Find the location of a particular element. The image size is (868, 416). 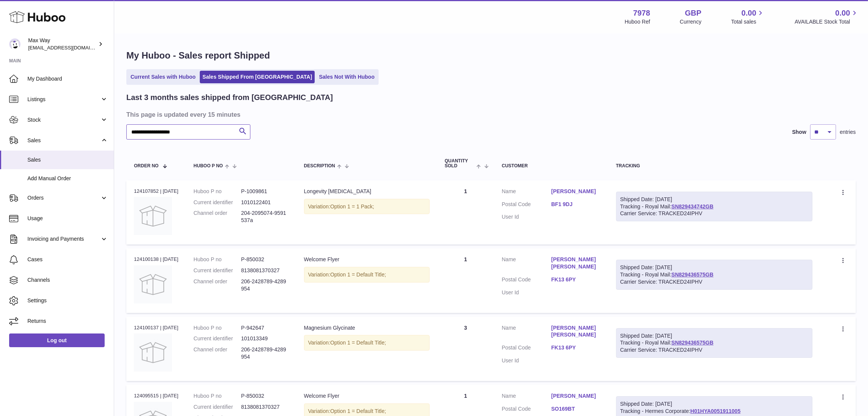

span: Channels is located at coordinates (68, 280).